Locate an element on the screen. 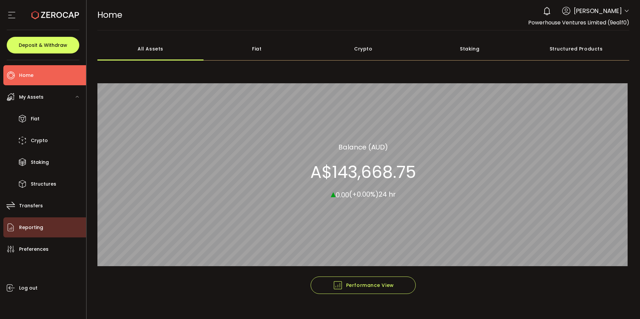  span: Staking is located at coordinates (40, 162).